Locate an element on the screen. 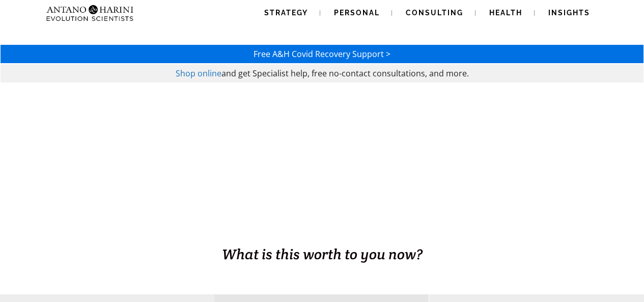  span: and get Specialist help, free no-contact consultations, and more. is located at coordinates (345, 73).